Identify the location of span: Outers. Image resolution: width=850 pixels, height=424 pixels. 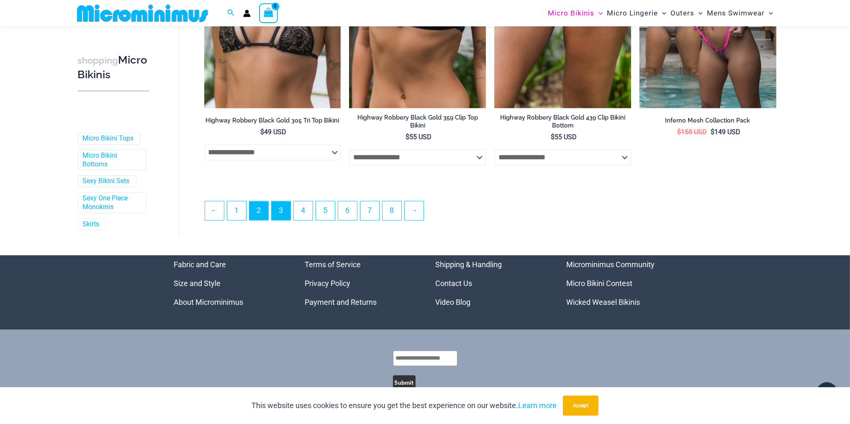
(682, 13).